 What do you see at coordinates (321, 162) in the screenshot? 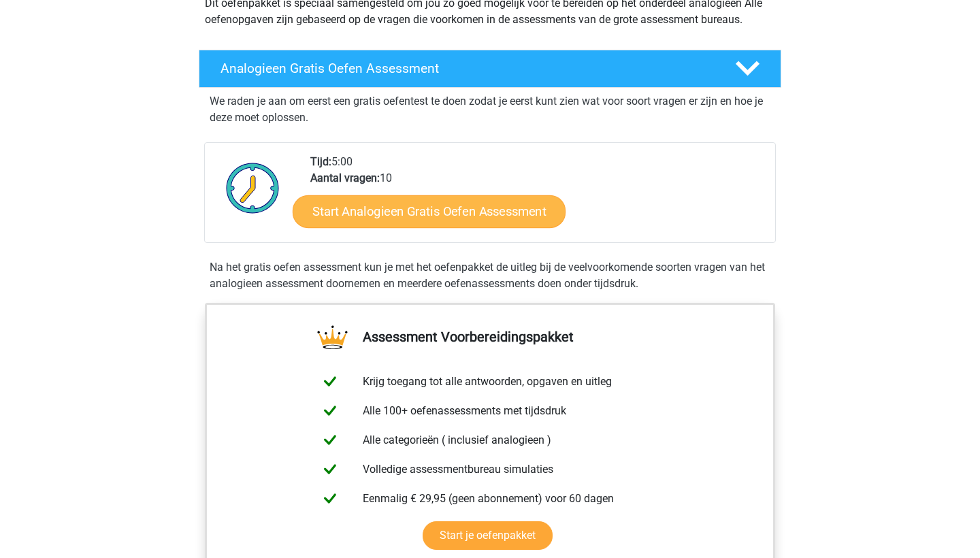
I see `b: Tijd:` at bounding box center [321, 162].